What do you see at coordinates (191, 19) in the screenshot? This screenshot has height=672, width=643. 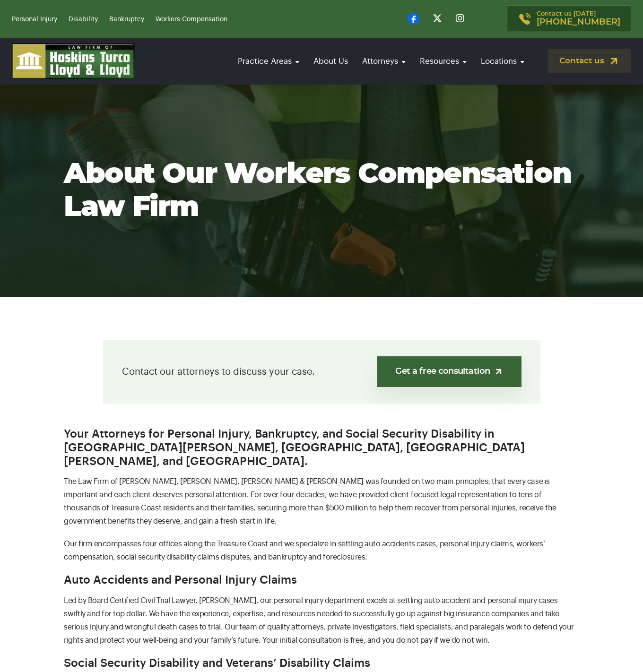 I see `a: Workers Compensation` at bounding box center [191, 19].